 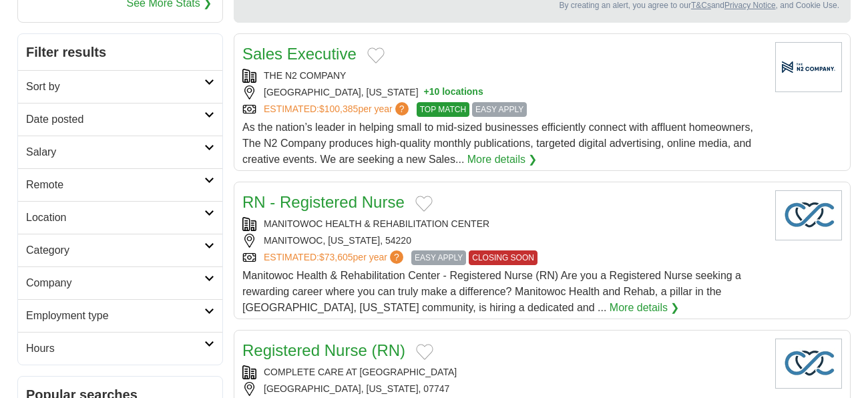 What do you see at coordinates (120, 348) in the screenshot?
I see `a: Hours` at bounding box center [120, 348].